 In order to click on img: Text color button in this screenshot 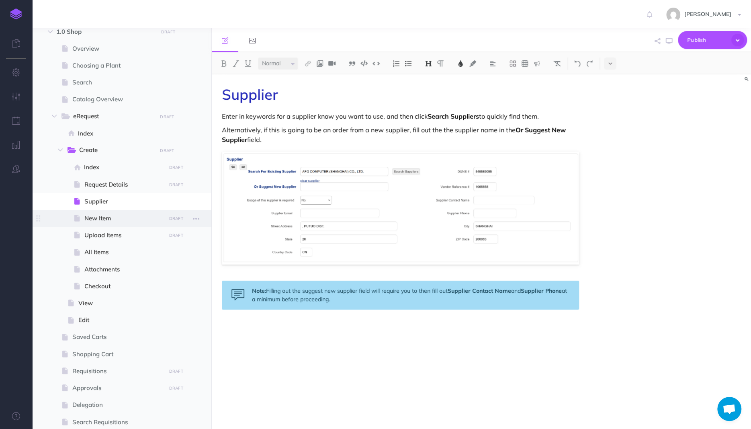, I will do `click(460, 63)`.